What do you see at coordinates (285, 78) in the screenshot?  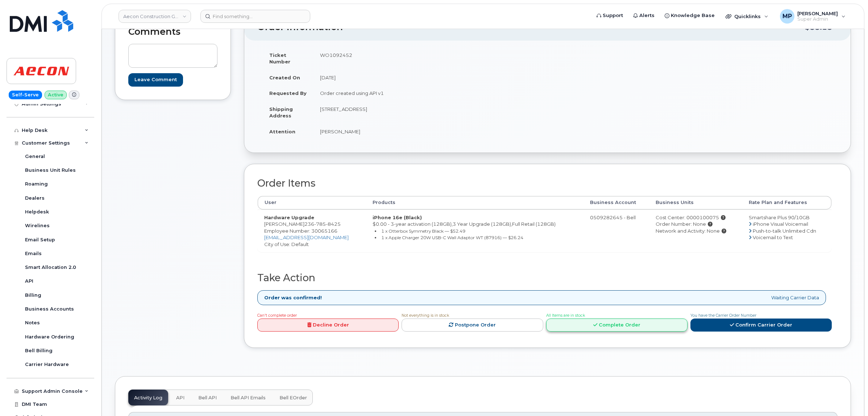 I see `strong: Created On` at bounding box center [285, 78].